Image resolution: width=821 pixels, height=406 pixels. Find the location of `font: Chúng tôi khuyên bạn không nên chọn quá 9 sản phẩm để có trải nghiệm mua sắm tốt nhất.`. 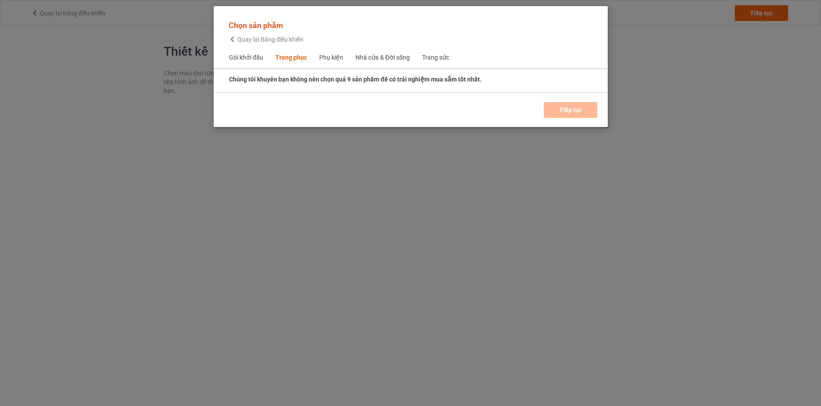

font: Chúng tôi khuyên bạn không nên chọn quá 9 sản phẩm để có trải nghiệm mua sắm tốt nhất. is located at coordinates (355, 79).